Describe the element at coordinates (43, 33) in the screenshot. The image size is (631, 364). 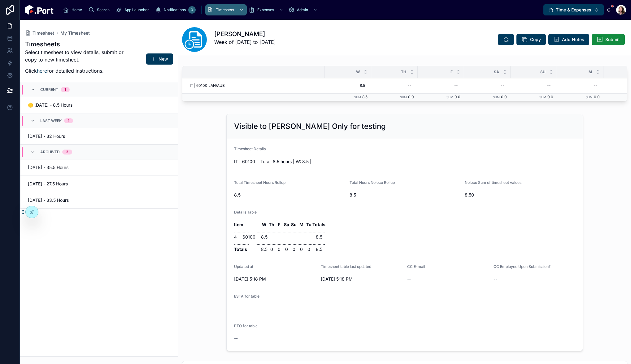
I see `span: Timesheet` at that location.